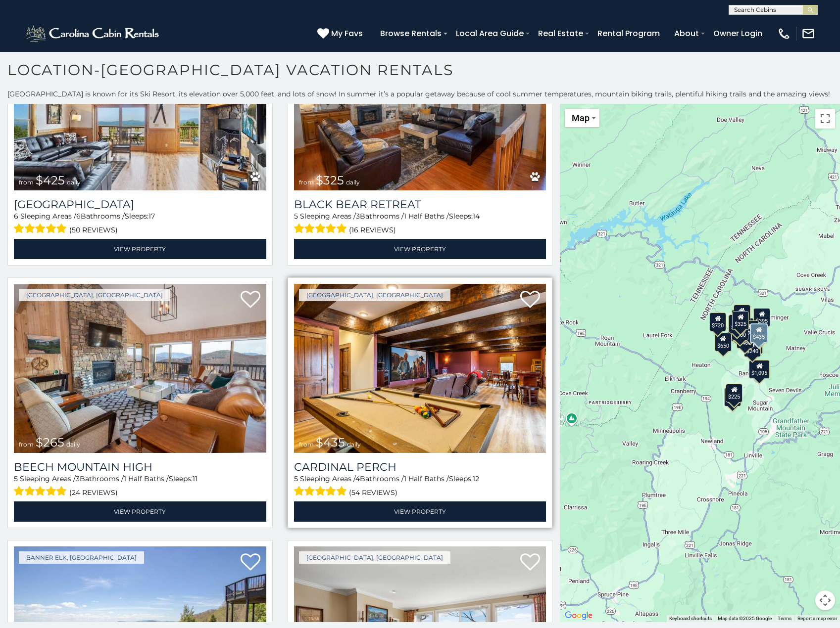 The width and height of the screenshot is (840, 628). Describe the element at coordinates (785, 619) in the screenshot. I see `a: Terms (opens in new tab)` at that location.